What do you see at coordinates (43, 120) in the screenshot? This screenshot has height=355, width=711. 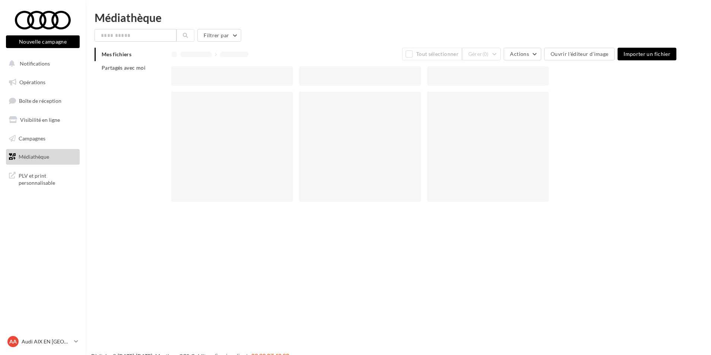 I see `a: Visibilité en ligne` at bounding box center [43, 120].